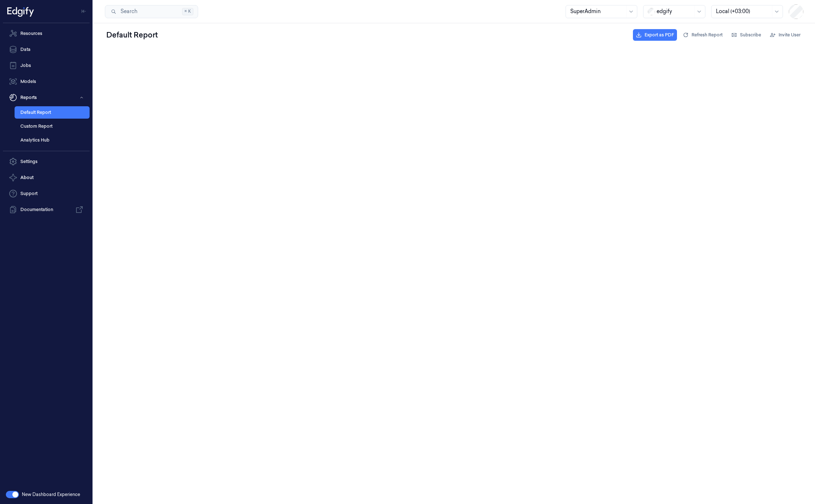  Describe the element at coordinates (785, 35) in the screenshot. I see `button: Invite User` at that location.